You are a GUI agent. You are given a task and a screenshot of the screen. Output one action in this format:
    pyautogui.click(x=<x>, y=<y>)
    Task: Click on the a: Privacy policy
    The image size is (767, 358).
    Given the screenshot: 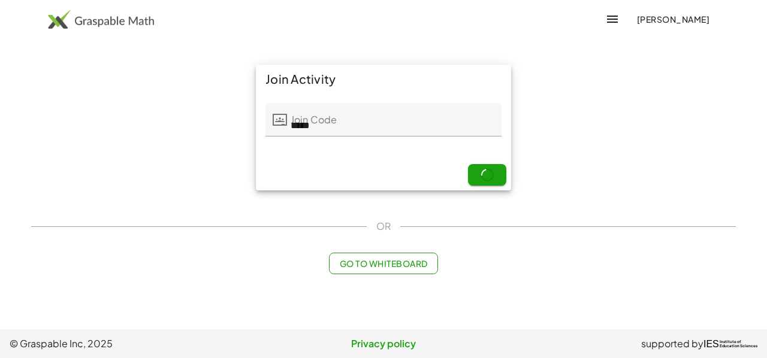 What is the action you would take?
    pyautogui.click(x=384, y=344)
    